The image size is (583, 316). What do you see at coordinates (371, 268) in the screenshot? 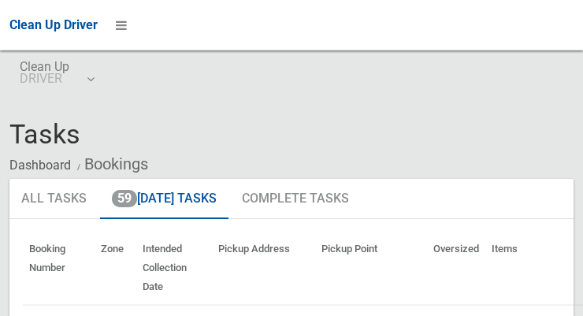
I see `th: Pickup Point` at bounding box center [371, 268].